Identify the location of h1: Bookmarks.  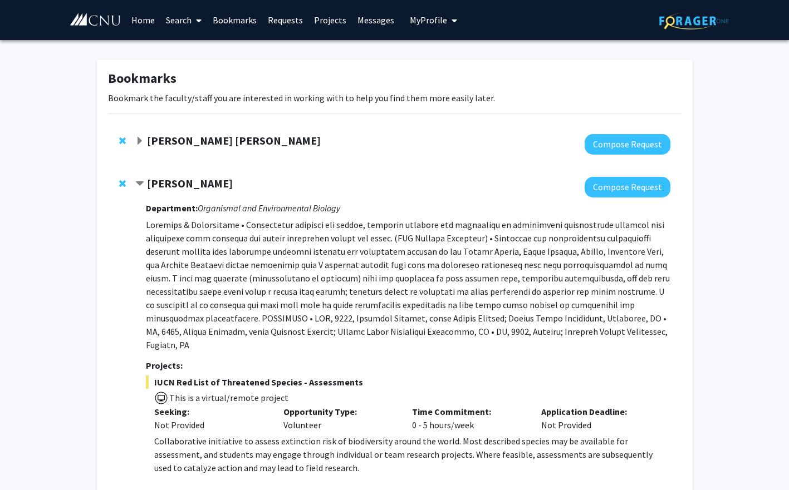
(395, 78).